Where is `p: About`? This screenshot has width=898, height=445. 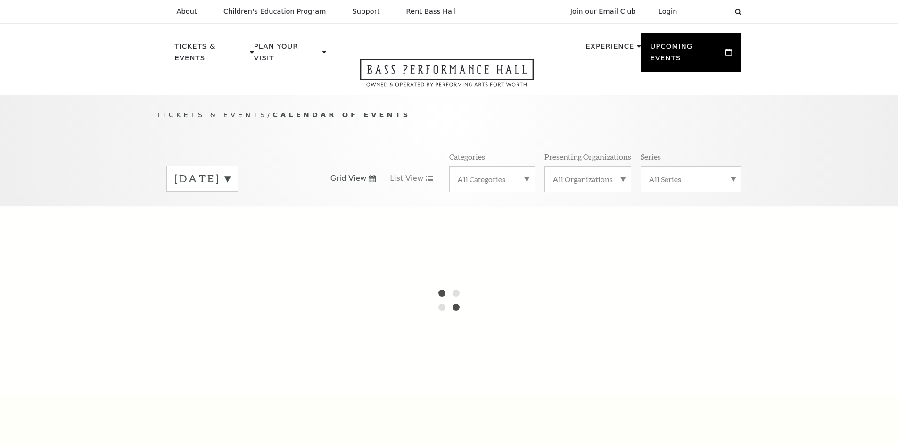 p: About is located at coordinates (187, 11).